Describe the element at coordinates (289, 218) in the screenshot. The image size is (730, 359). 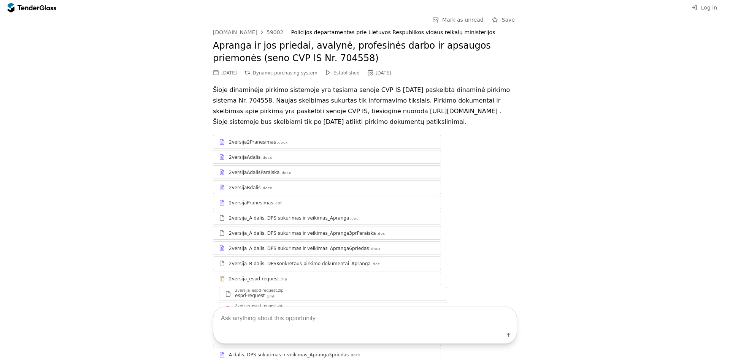
I see `div: 2versija_A dalis. DPS sukurimas ir veikimas_Apranga` at that location.